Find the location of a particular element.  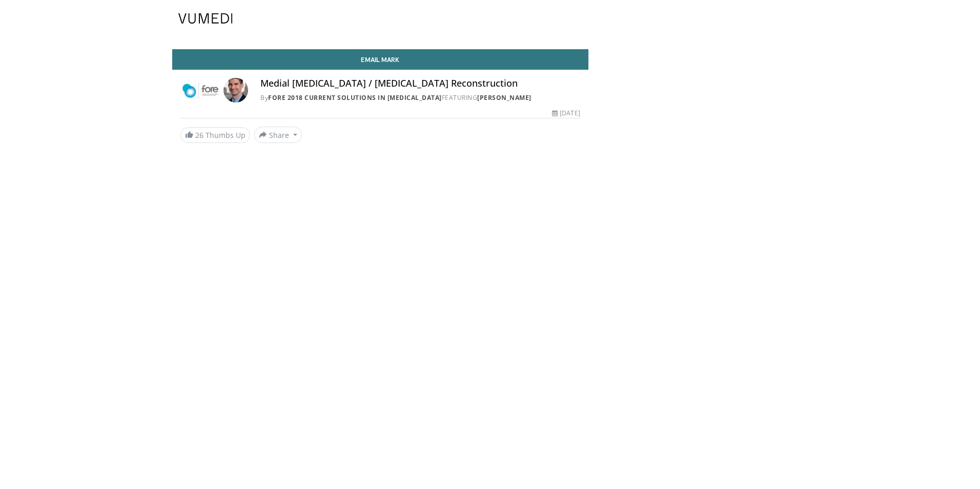

div: By FEATURING is located at coordinates (420, 98).